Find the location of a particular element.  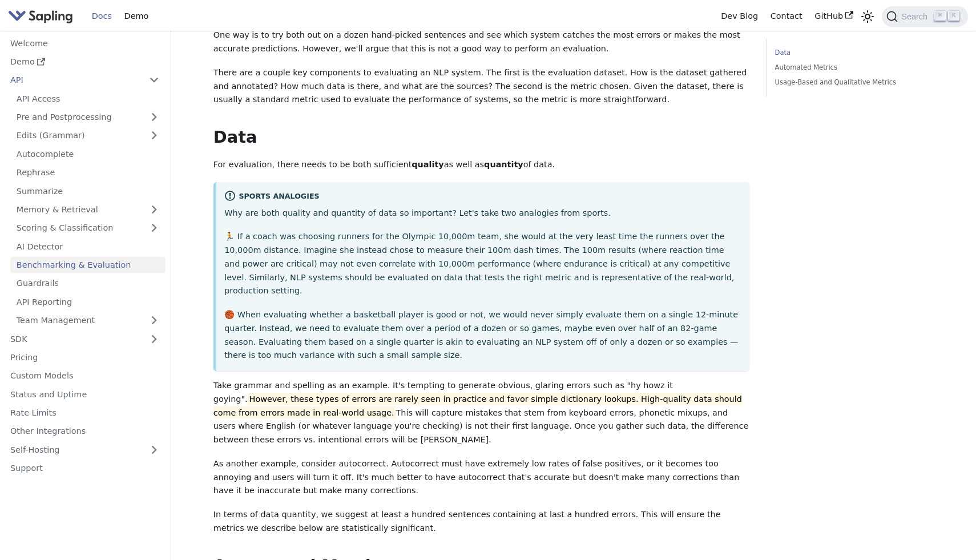

p: 🏀 When evaluating whether a basketball player is good or not, we would never simply evaluate them... is located at coordinates (483, 335).